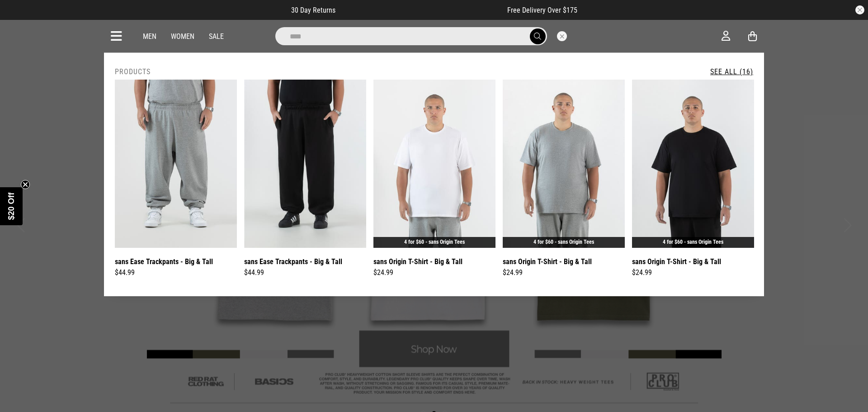 This screenshot has height=412, width=868. Describe the element at coordinates (25, 184) in the screenshot. I see `button: Close teaser` at that location.